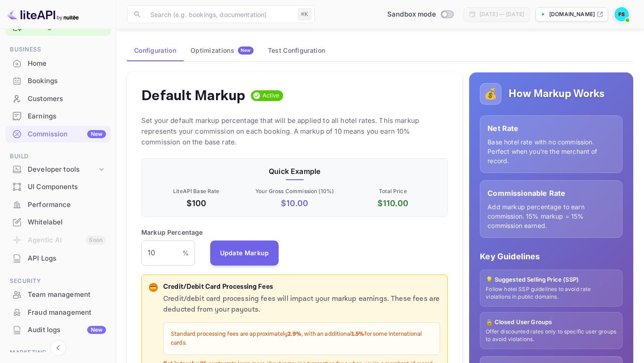  I want to click on span: Business, so click(58, 50).